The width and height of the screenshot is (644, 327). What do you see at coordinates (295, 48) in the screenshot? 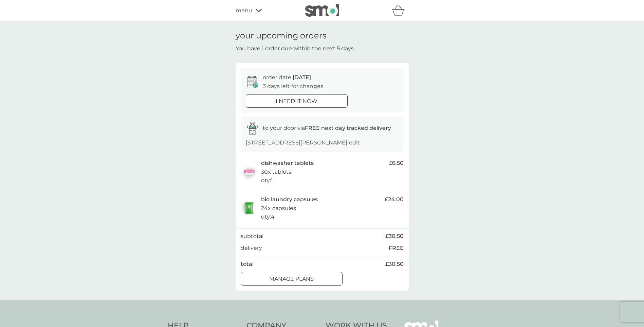
I see `p: You have 1 order due within the next 5 days.` at bounding box center [295, 48].